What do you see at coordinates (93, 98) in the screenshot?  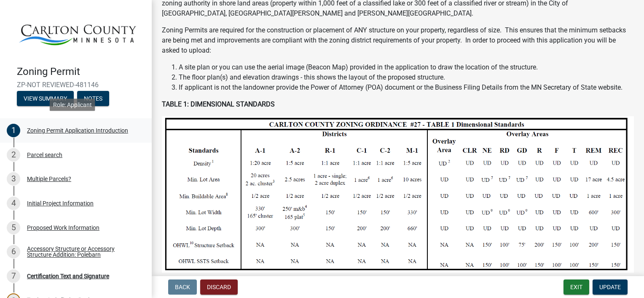 I see `button: Notes` at bounding box center [93, 98].